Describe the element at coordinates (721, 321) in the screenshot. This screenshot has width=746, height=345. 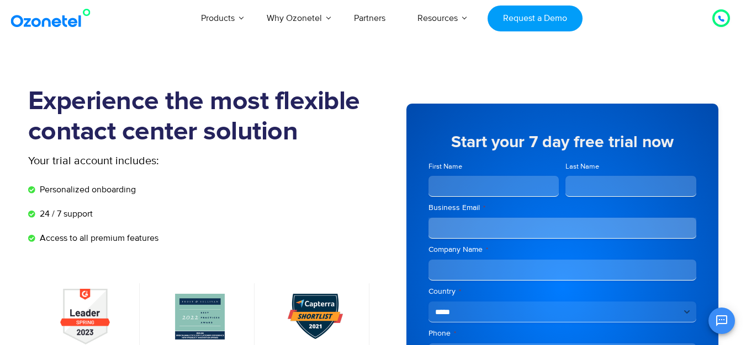
I see `button: Open chat` at that location.